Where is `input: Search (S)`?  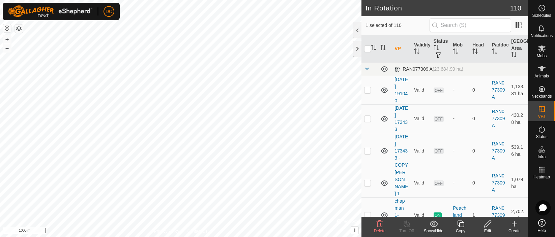 input: Search (S) is located at coordinates (470, 25).